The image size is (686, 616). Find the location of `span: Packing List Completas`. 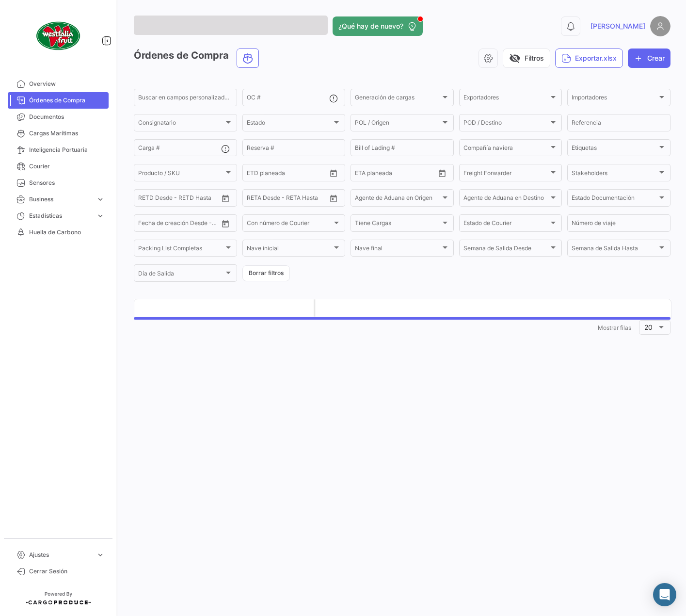

span: Packing List Completas is located at coordinates (181, 250).